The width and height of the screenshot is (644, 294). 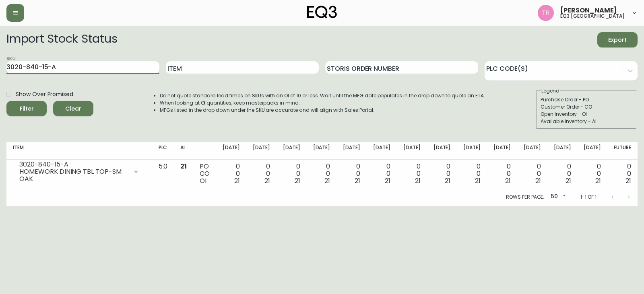 What do you see at coordinates (184, 151) in the screenshot?
I see `th: AI` at bounding box center [184, 151].